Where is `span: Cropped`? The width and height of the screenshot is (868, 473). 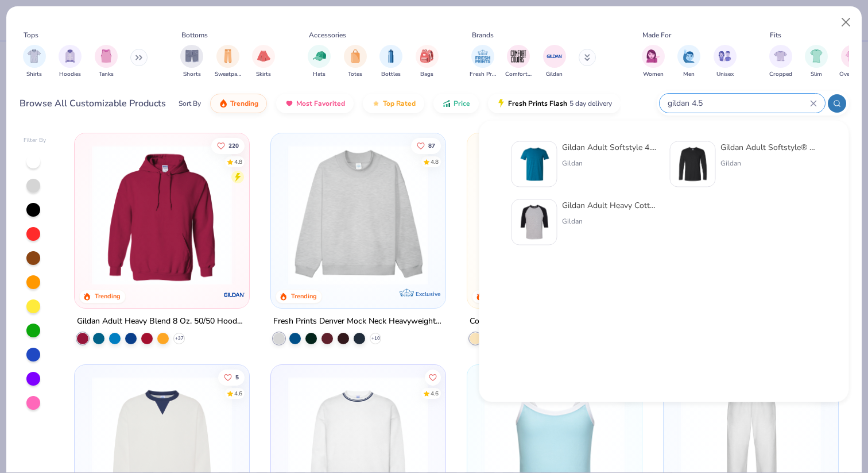 span: Cropped is located at coordinates (780, 74).